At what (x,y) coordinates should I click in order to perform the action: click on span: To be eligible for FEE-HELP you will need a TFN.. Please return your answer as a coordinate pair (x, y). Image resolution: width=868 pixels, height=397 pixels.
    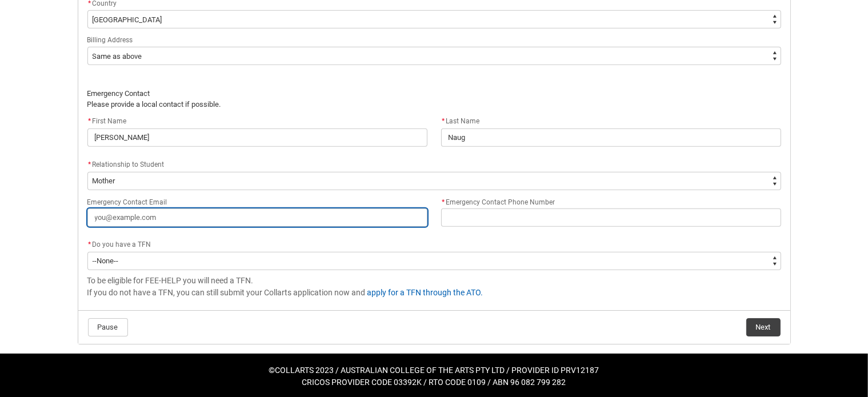
    Looking at the image, I should click on (170, 280).